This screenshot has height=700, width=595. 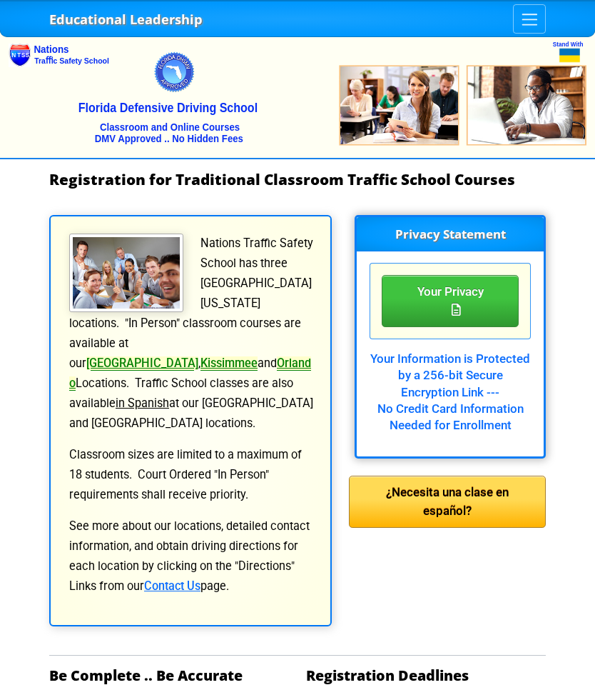 What do you see at coordinates (450, 387) in the screenshot?
I see `div: Your Information is Protected by a 256-bit Secure Encryption Link --- No Credit Card Information ...` at bounding box center [450, 387].